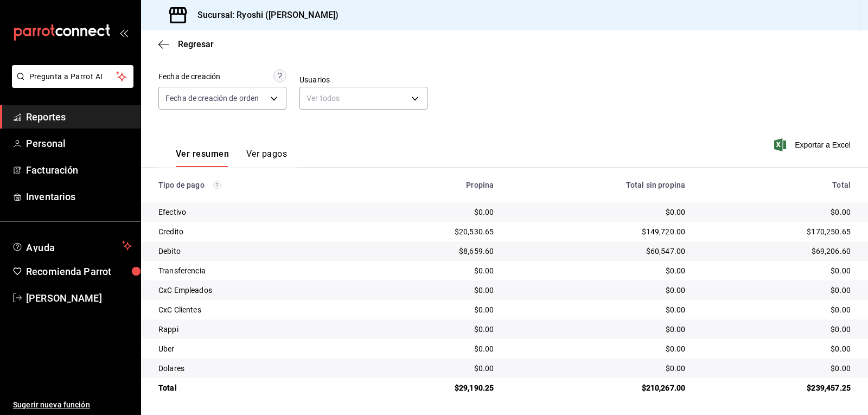 Image resolution: width=868 pixels, height=415 pixels. Describe the element at coordinates (73, 77) in the screenshot. I see `span: Pregunta a Parrot AI` at that location.